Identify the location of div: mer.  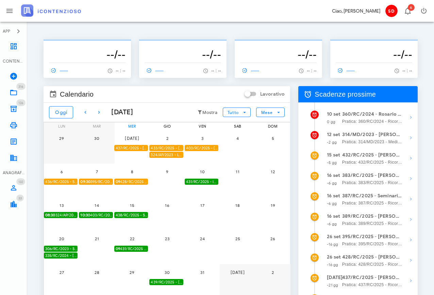
(132, 126).